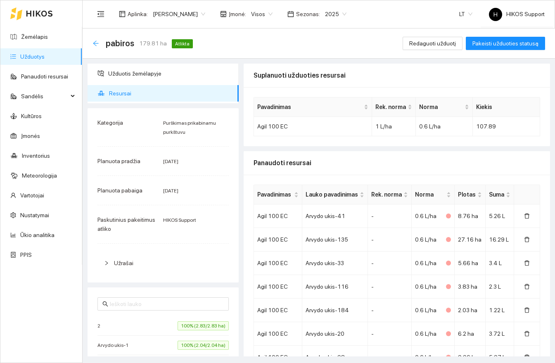 The height and width of the screenshot is (363, 555). Describe the element at coordinates (335, 216) in the screenshot. I see `td: Arvydo ukis-41` at that location.